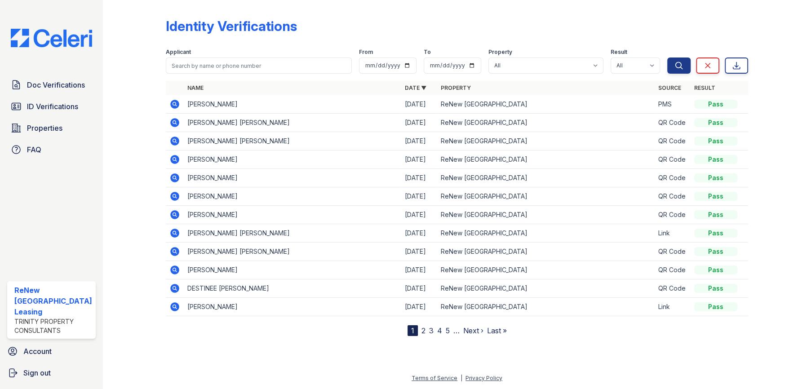  Describe the element at coordinates (56, 85) in the screenshot. I see `span: Doc Verifications` at that location.